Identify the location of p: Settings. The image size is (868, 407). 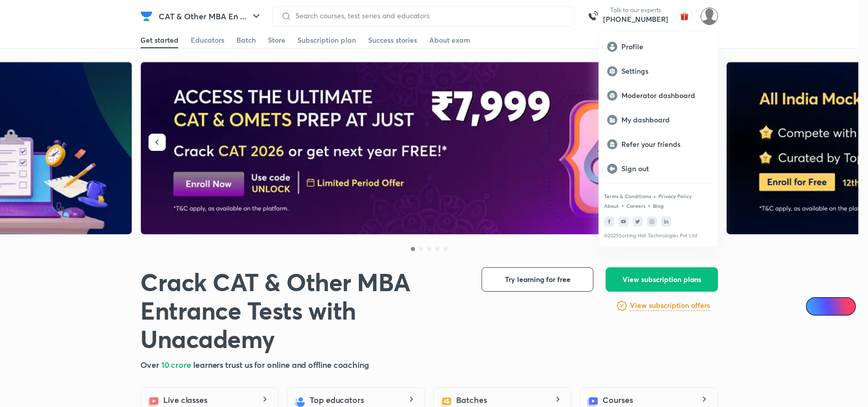
(665, 71).